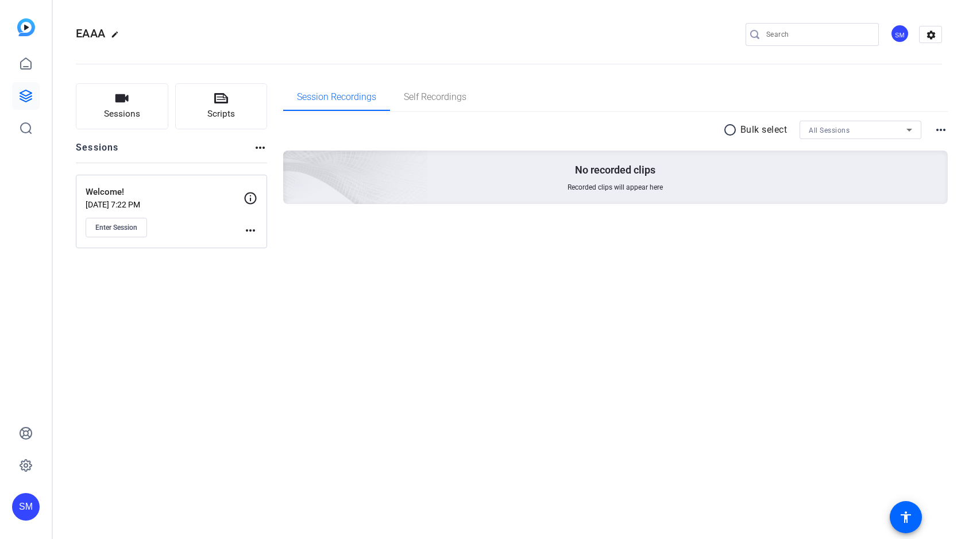 This screenshot has height=539, width=965. I want to click on button: Enter Session, so click(116, 227).